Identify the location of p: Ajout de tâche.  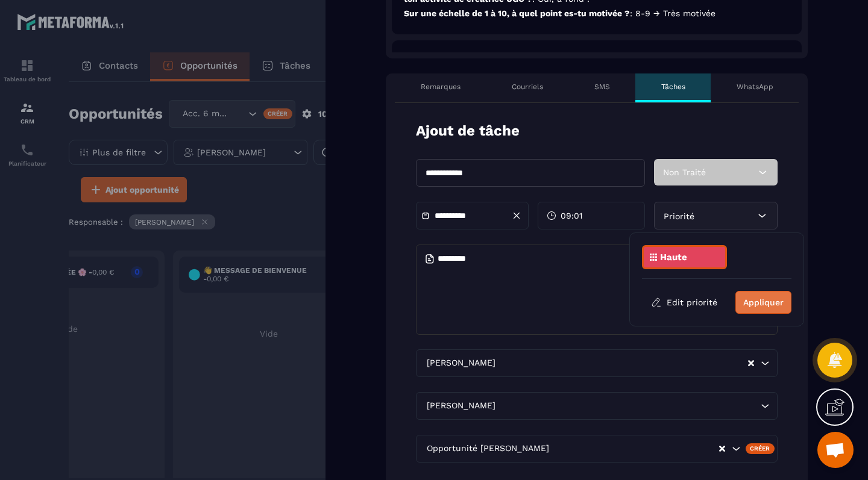
(468, 131).